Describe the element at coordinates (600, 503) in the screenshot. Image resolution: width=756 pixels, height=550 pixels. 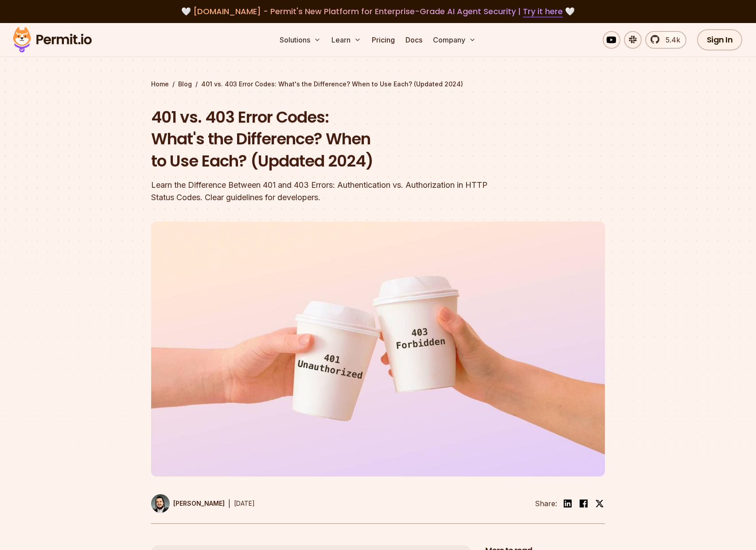
I see `button: twitter` at that location.